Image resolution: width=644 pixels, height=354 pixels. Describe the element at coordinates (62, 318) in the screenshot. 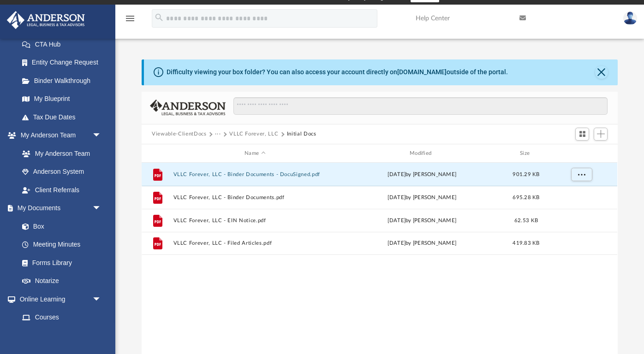

I see `a: Courses` at that location.